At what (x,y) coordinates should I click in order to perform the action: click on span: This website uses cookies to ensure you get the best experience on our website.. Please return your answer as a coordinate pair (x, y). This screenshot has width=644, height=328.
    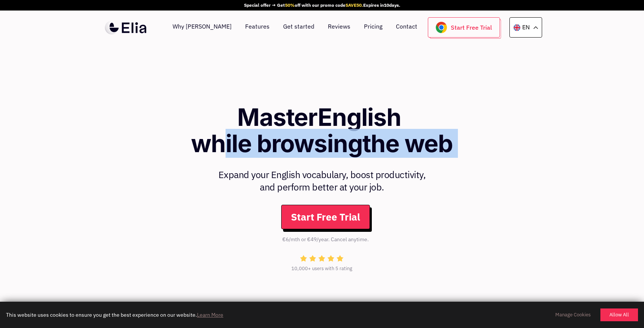
    Looking at the image, I should click on (275, 315).